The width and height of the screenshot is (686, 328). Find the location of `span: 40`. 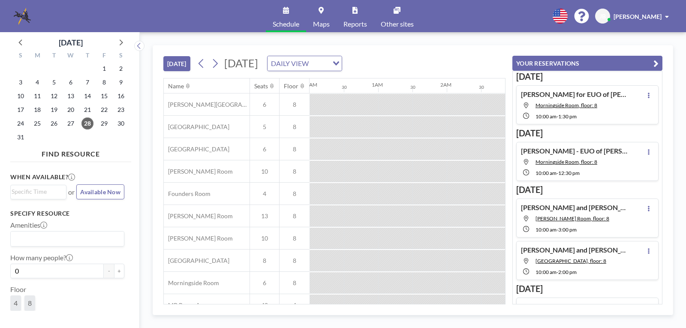

span: 40 is located at coordinates (264, 305).